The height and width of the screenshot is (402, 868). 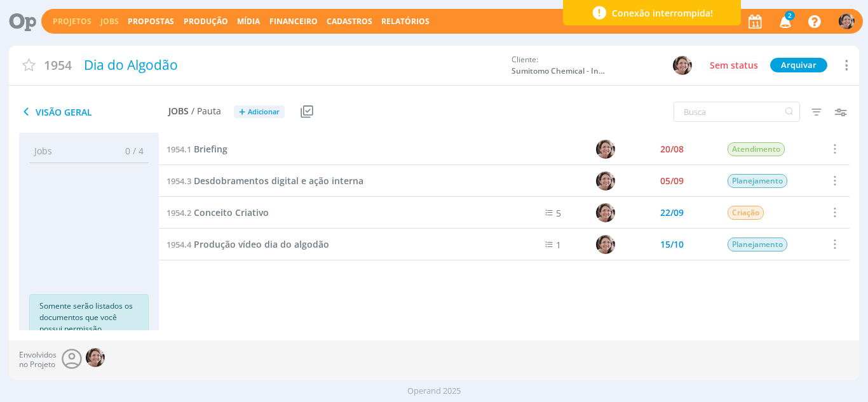 I want to click on div: 05/09, so click(x=672, y=181).